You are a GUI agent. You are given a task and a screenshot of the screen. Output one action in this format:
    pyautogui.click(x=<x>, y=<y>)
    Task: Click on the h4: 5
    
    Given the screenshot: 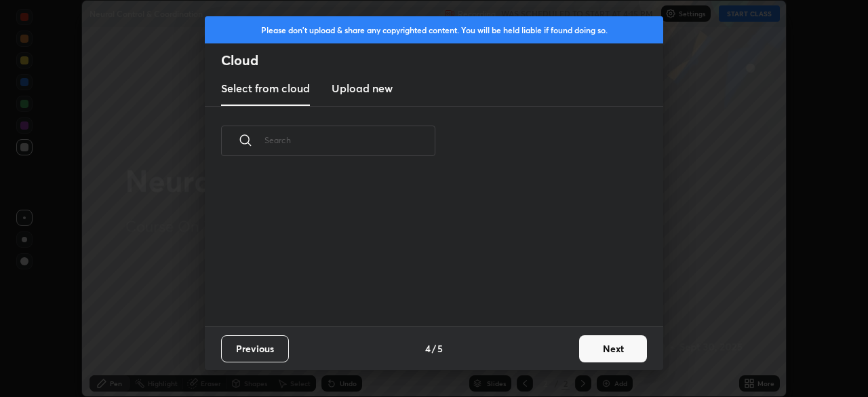 What is the action you would take?
    pyautogui.click(x=440, y=348)
    